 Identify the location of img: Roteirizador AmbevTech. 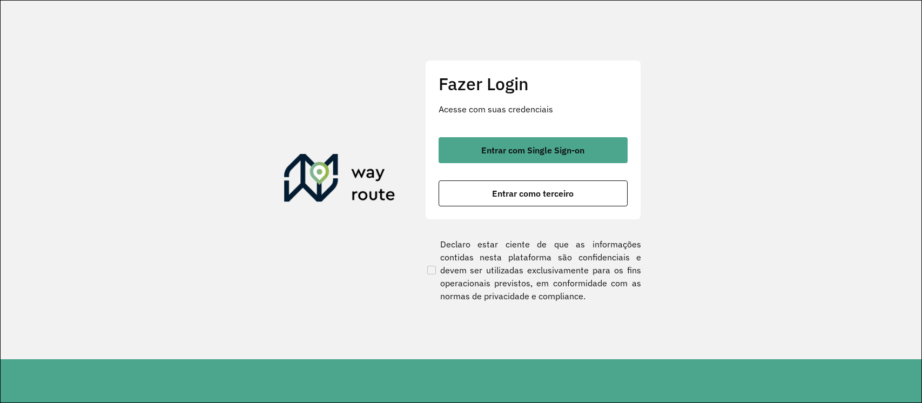
(340, 180).